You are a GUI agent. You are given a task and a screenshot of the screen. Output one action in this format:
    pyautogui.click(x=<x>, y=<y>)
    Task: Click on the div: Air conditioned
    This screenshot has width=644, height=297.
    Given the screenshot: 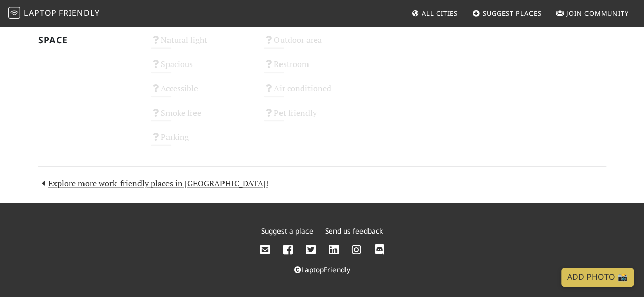 What is the action you would take?
    pyautogui.click(x=314, y=93)
    